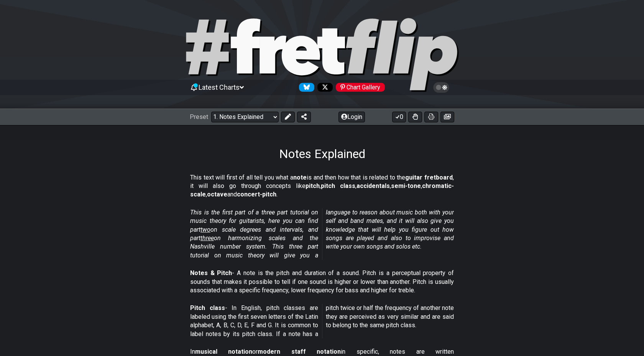  I want to click on strong: semi-tone, so click(406, 186).